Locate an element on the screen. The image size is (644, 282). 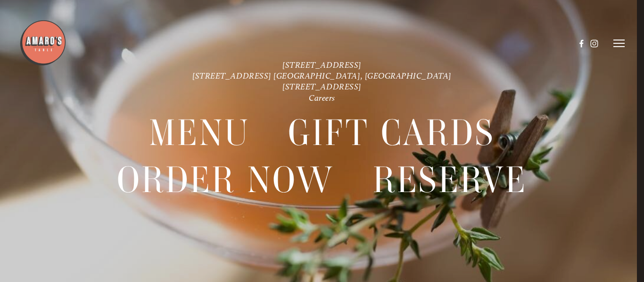
a: Order Now is located at coordinates (225, 180).